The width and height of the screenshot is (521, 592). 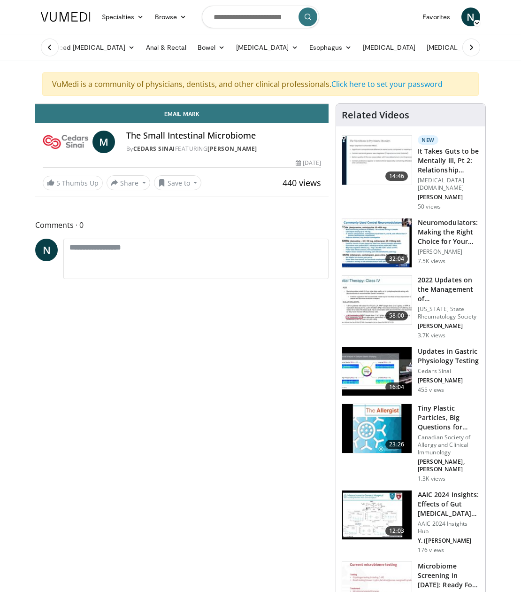 I want to click on span: 440 views, so click(x=302, y=183).